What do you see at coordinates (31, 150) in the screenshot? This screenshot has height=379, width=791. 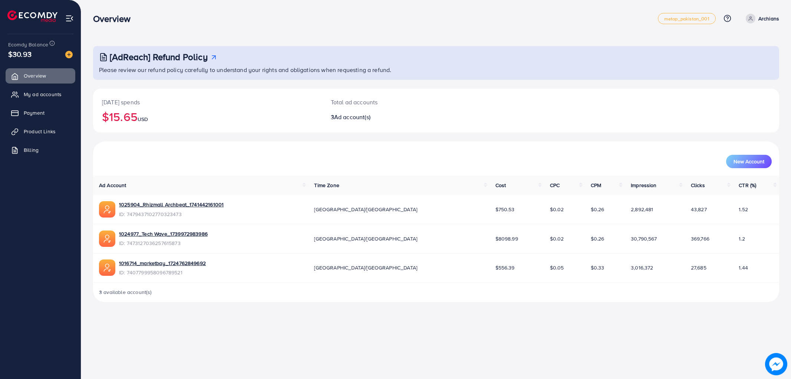 I see `span: Billing` at bounding box center [31, 150].